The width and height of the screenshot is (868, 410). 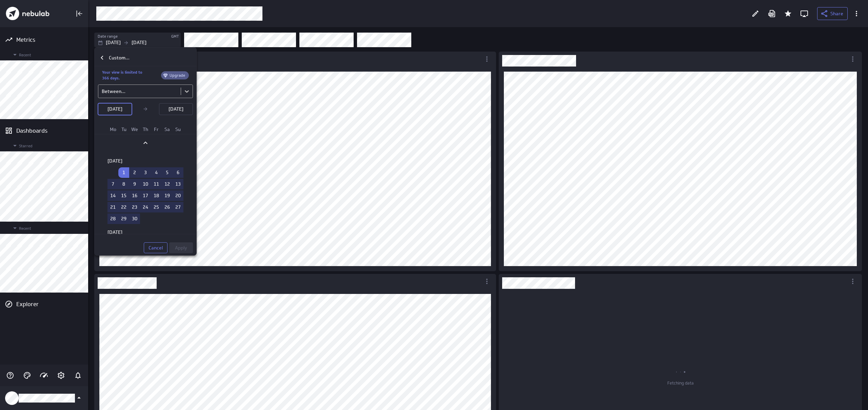 What do you see at coordinates (145, 172) in the screenshot?
I see `td: Selected. Thursday, April 3, 2025` at bounding box center [145, 172].